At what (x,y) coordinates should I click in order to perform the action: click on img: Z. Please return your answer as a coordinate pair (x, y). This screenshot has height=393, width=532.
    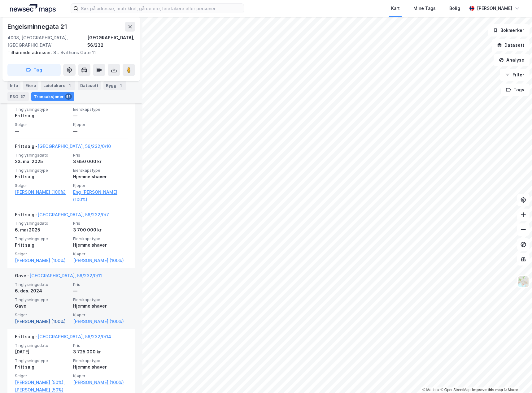
    Looking at the image, I should click on (523, 282).